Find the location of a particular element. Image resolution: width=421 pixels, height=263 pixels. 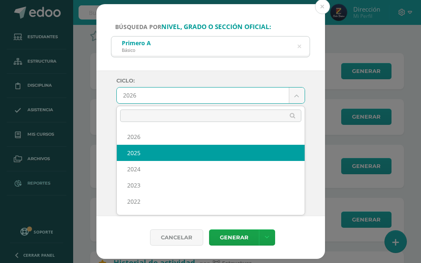

div: 2022 is located at coordinates (211, 201).